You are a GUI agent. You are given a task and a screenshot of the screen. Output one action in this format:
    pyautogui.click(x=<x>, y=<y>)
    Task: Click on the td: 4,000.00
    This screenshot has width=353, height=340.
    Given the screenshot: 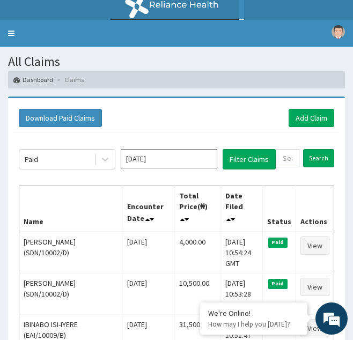 What is the action you would take?
    pyautogui.click(x=198, y=252)
    